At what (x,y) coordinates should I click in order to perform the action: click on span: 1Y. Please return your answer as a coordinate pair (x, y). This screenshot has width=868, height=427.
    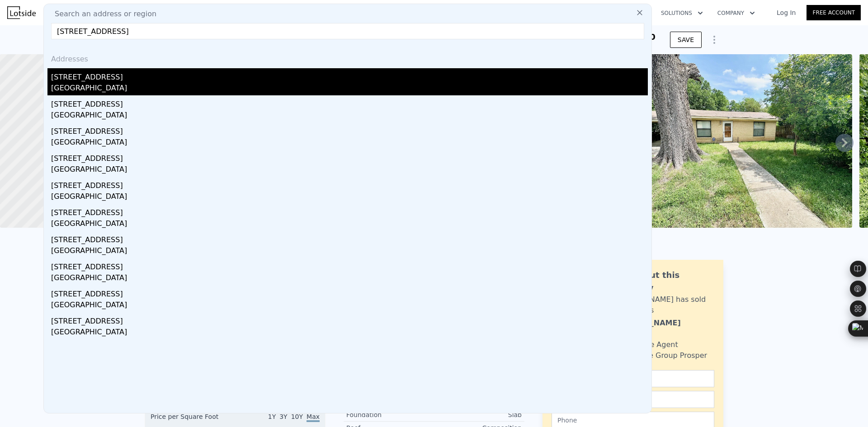
    Looking at the image, I should click on (271, 417).